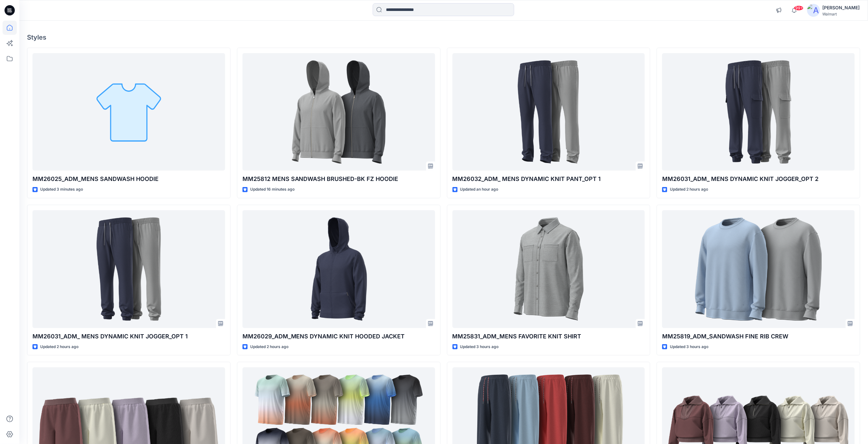 Image resolution: width=868 pixels, height=444 pixels. I want to click on a: MM26032_ADM_ MENS DYNAMIC KNIT PANT_OPT 1, so click(549, 112).